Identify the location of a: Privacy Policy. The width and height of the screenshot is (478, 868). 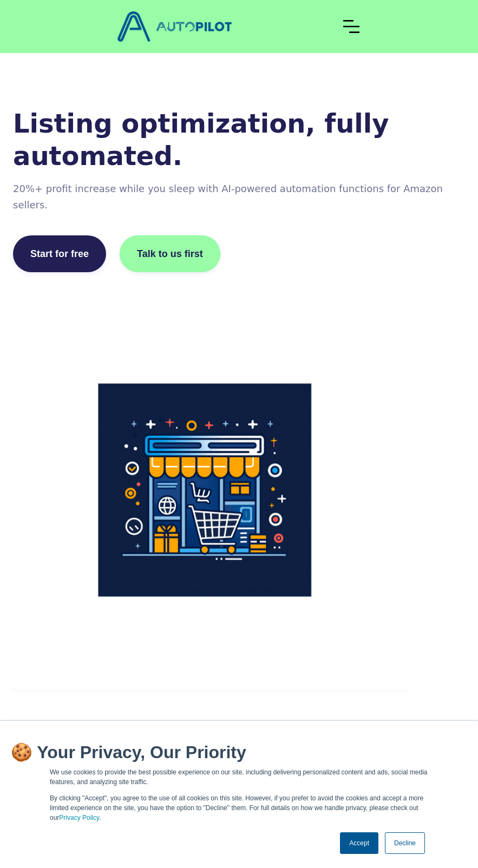
(79, 818).